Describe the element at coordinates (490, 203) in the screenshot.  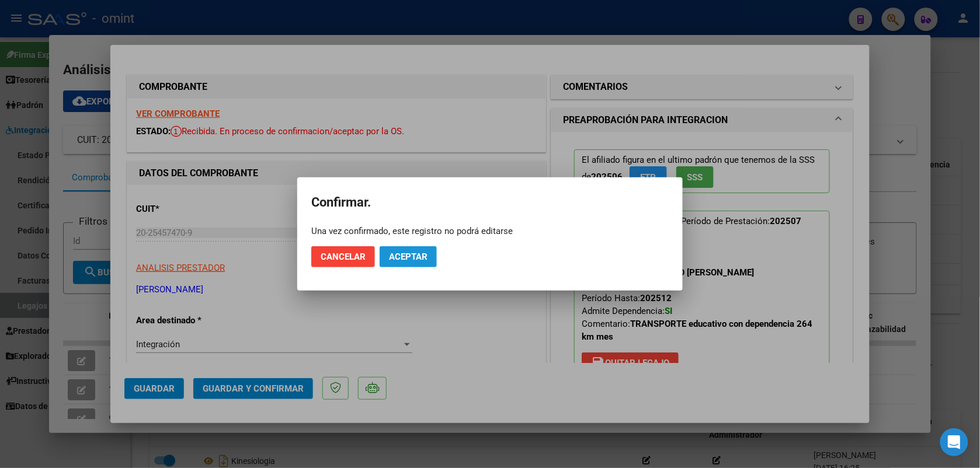
I see `h2: Confirmar.` at that location.